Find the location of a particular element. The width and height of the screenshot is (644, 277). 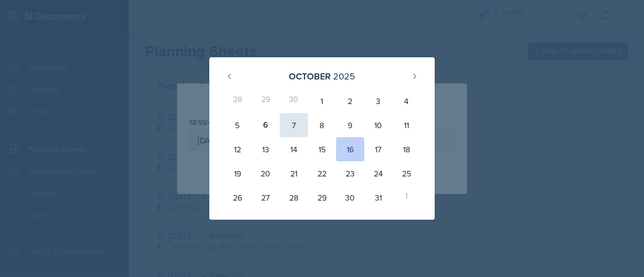

div: 23 is located at coordinates (351, 174).